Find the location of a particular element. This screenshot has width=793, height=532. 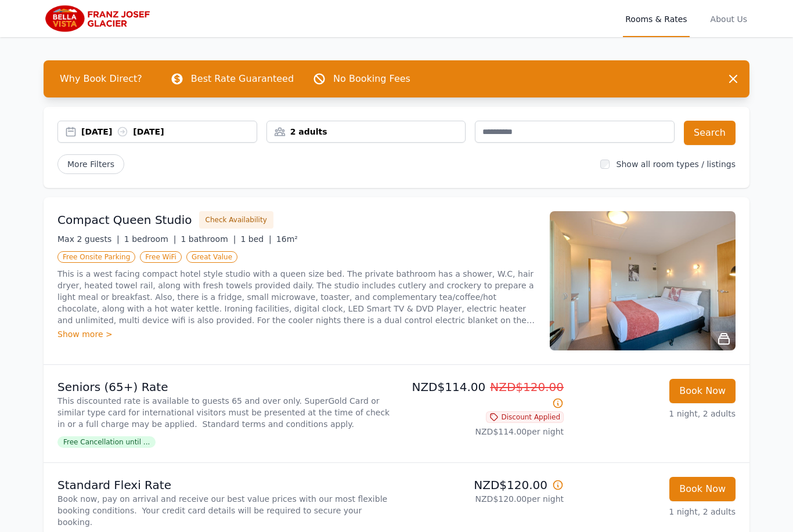

p: Best Rate Guaranteed is located at coordinates (242, 79).